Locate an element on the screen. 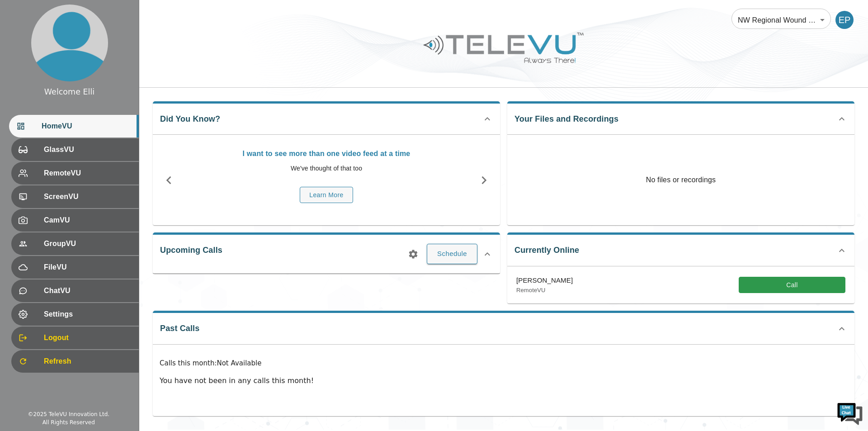 This screenshot has height=431, width=868. div: FileVU is located at coordinates (75, 267).